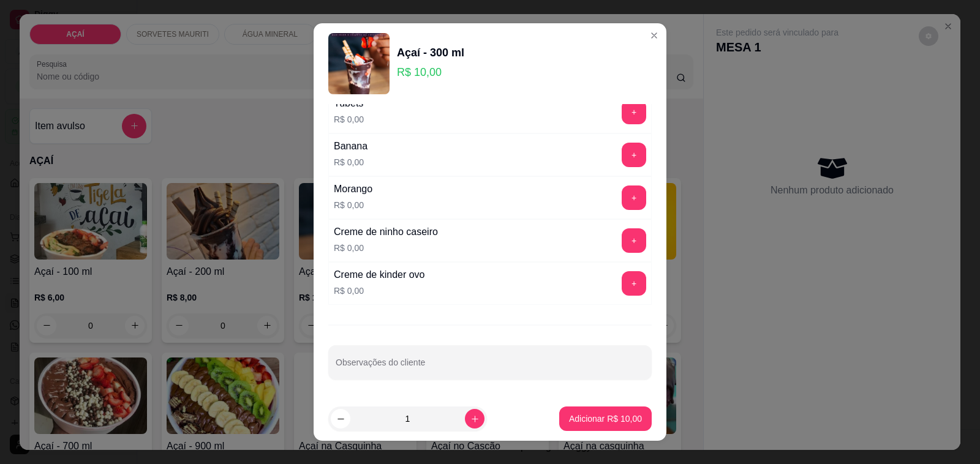  I want to click on div: Morango, so click(353, 189).